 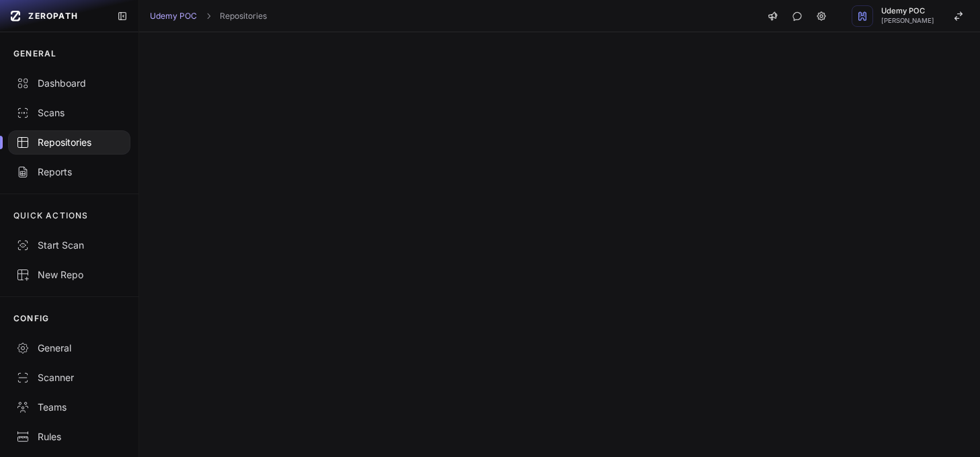 What do you see at coordinates (69, 377) in the screenshot?
I see `div: Scanner` at bounding box center [69, 377].